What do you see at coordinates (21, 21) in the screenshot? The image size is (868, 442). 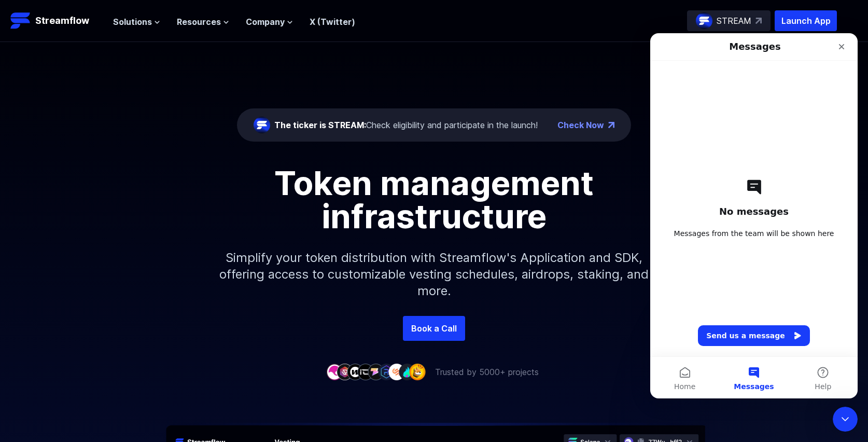 I see `img: Streamflow Logo` at bounding box center [21, 21].